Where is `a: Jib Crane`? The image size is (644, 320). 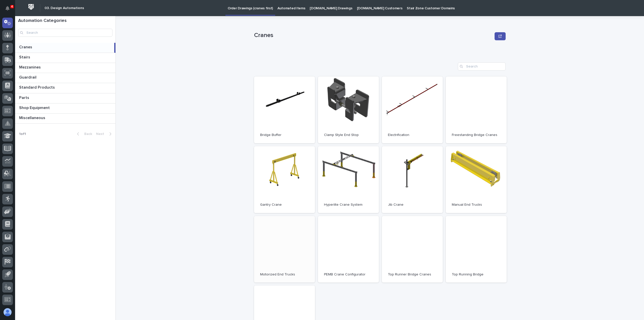
a: Jib Crane is located at coordinates (413, 180).